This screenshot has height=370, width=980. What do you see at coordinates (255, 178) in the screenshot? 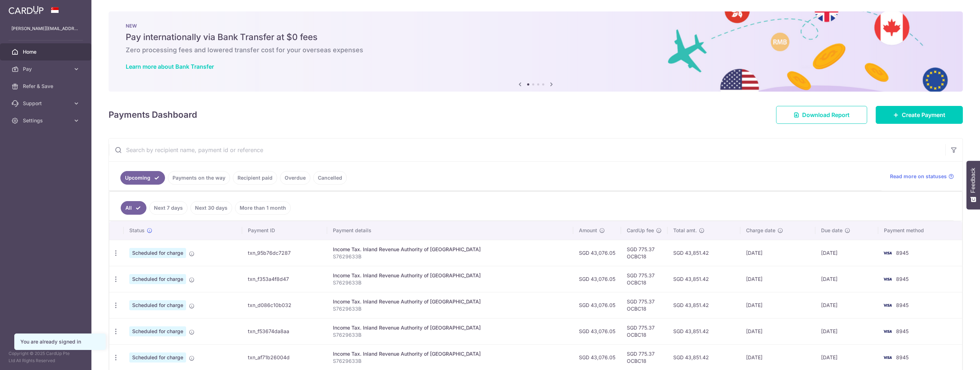
I see `a: Recipient paid` at bounding box center [255, 178].